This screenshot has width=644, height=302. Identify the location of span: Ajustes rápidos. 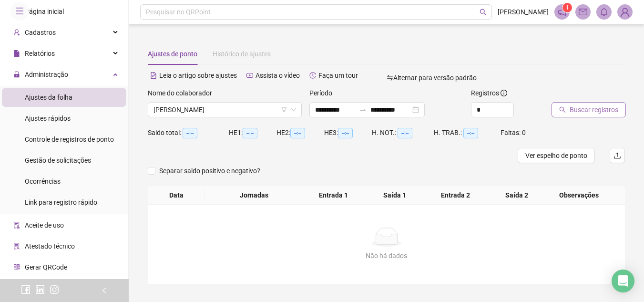
(48, 118).